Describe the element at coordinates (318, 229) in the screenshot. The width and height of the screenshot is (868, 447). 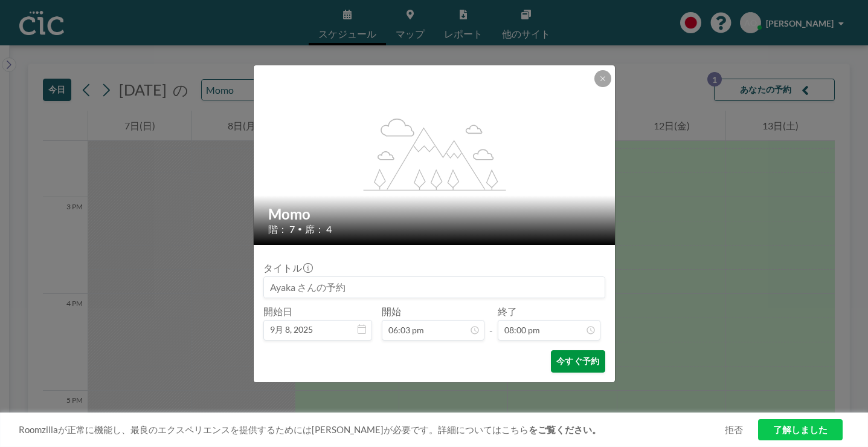
I see `span: 席： 4` at that location.